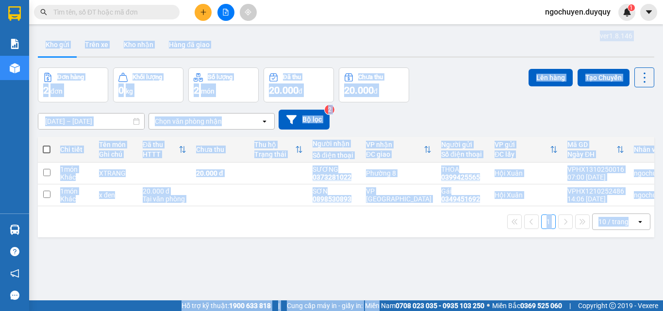 The height and width of the screenshot is (311, 663). Describe the element at coordinates (91, 121) in the screenshot. I see `input: Select a date range.` at that location.